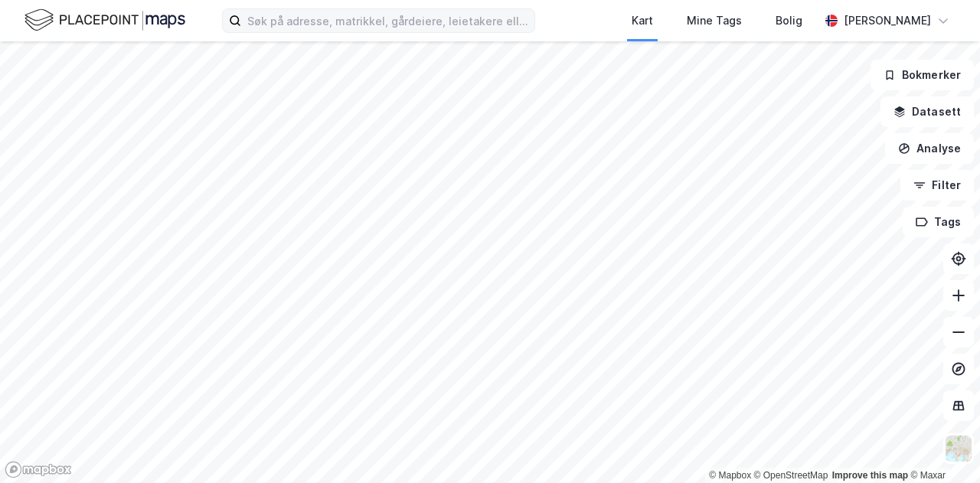 The width and height of the screenshot is (980, 483). Describe the element at coordinates (38, 470) in the screenshot. I see `a: Mapbox homepage` at that location.